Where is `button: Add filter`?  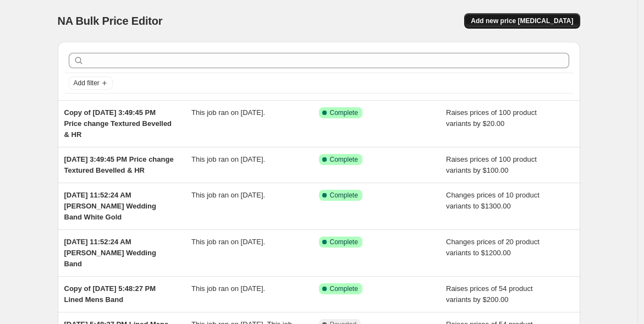 button: Add filter is located at coordinates (91, 83).